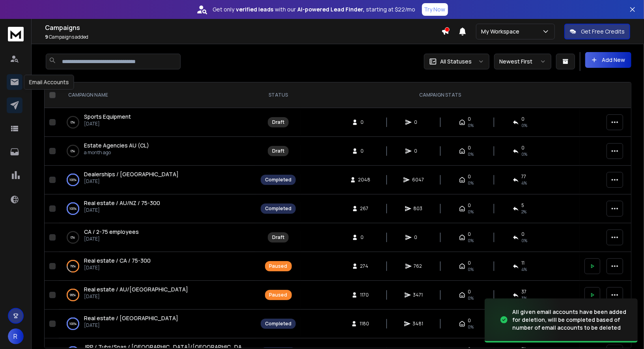 Image resolution: width=644 pixels, height=349 pixels. What do you see at coordinates (524, 292) in the screenshot?
I see `span: 37` at bounding box center [524, 292].